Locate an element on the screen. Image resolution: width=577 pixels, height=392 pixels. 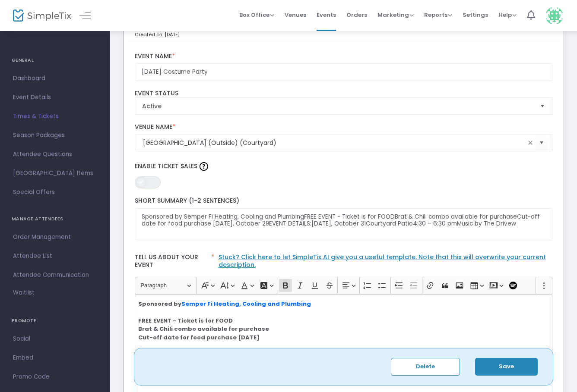
span: Reports is located at coordinates (438, 15).